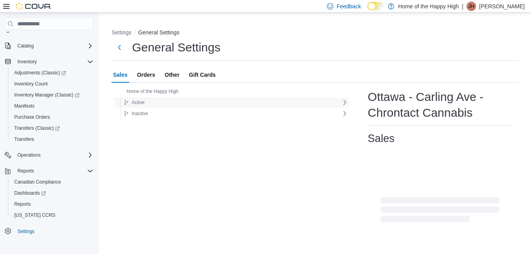  I want to click on span: Active, so click(138, 102).